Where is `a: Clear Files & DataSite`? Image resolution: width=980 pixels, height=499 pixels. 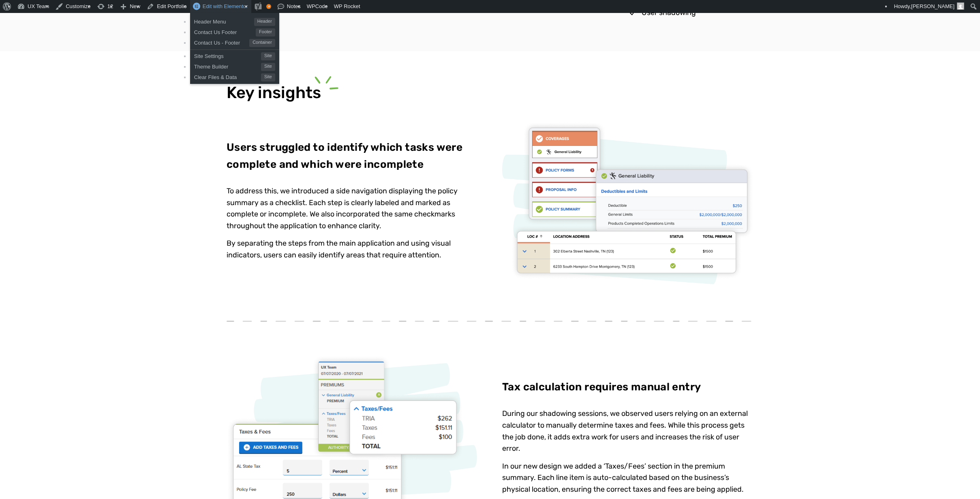 a: Clear Files & DataSite is located at coordinates (235, 76).